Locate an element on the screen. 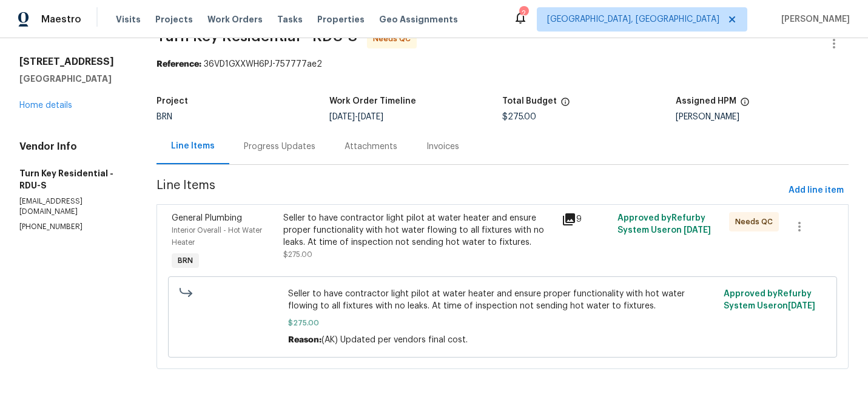 The height and width of the screenshot is (403, 868). a: Home details is located at coordinates (45, 106).